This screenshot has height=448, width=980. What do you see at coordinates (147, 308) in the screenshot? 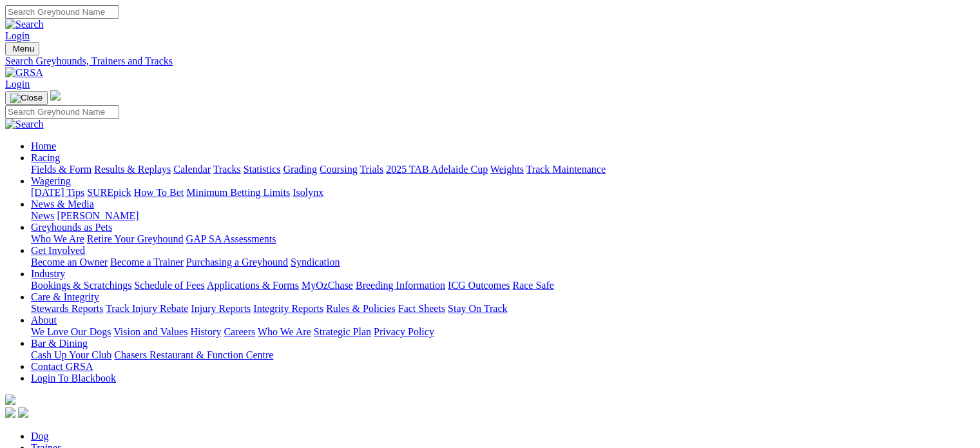
I see `a: Track Injury Rebate` at bounding box center [147, 308].